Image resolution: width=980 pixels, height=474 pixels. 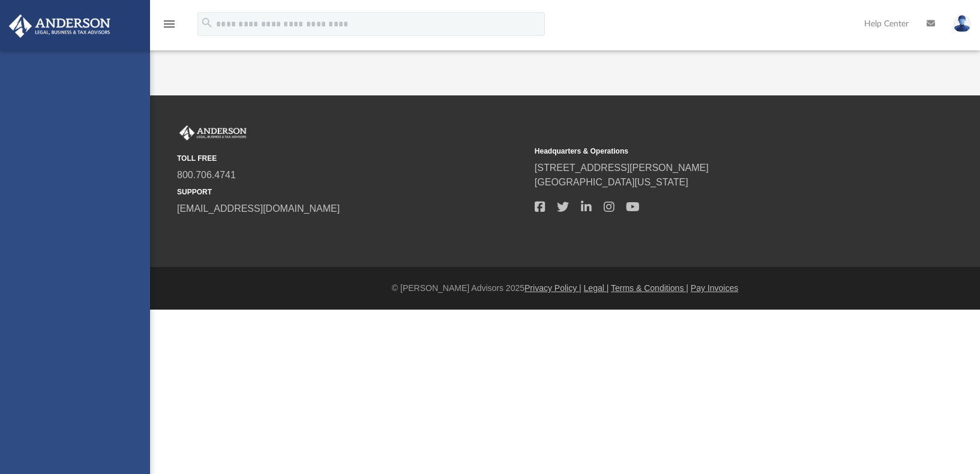 What do you see at coordinates (596, 288) in the screenshot?
I see `a: Legal |` at bounding box center [596, 288].